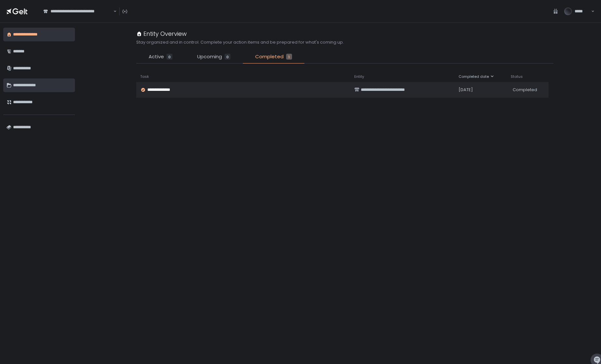  What do you see at coordinates (516, 76) in the screenshot?
I see `span: Status` at bounding box center [516, 76].